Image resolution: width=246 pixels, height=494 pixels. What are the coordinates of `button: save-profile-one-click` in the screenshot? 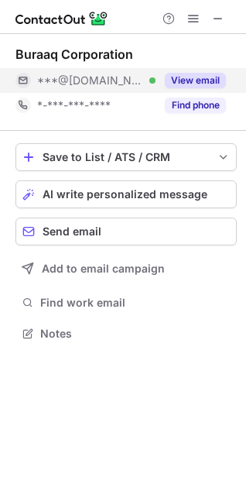 It's located at (126, 157).